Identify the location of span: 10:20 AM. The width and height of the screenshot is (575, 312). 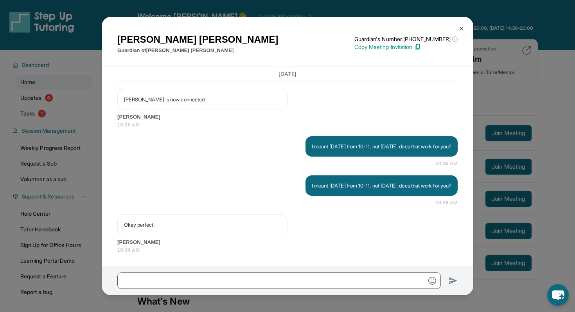
(288, 125).